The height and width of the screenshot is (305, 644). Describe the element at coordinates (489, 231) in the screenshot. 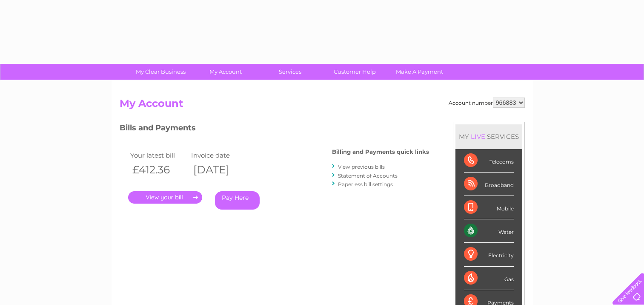

I see `div: Water` at that location.